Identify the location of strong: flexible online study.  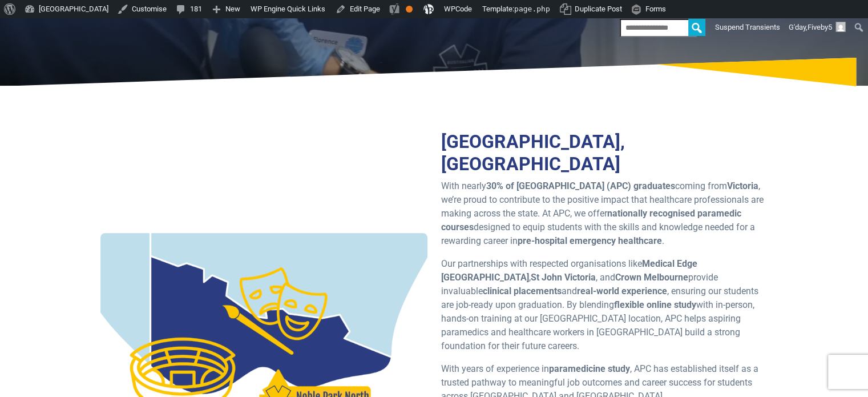
(655, 304).